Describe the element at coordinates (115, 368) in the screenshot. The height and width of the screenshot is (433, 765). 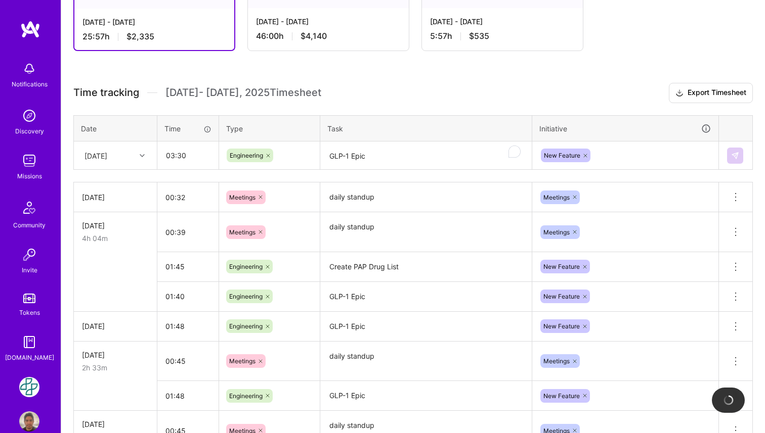
I see `div: 2h 33m` at that location.